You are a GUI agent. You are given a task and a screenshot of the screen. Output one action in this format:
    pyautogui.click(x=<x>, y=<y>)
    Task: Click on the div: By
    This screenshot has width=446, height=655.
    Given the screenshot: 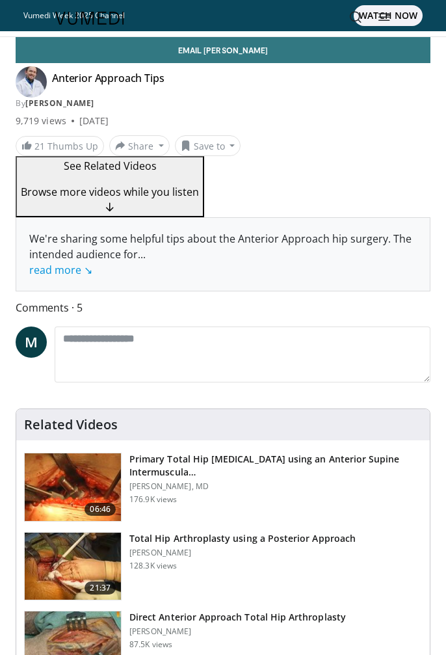 What is the action you would take?
    pyautogui.click(x=223, y=103)
    